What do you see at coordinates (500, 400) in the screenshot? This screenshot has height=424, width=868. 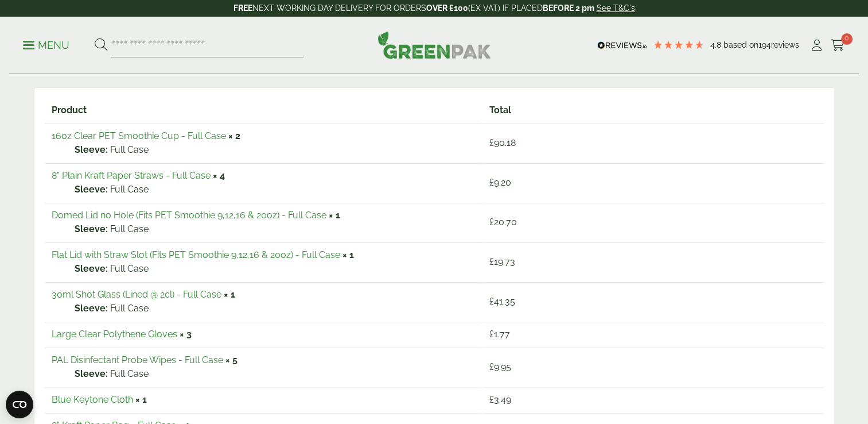 I see `bdi: 3.49` at bounding box center [500, 400].